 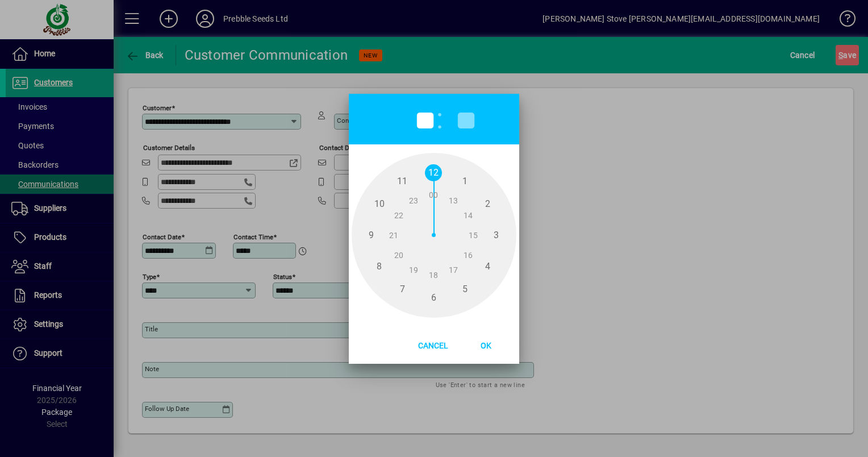 What do you see at coordinates (485, 345) in the screenshot?
I see `button: Ok` at bounding box center [485, 345].